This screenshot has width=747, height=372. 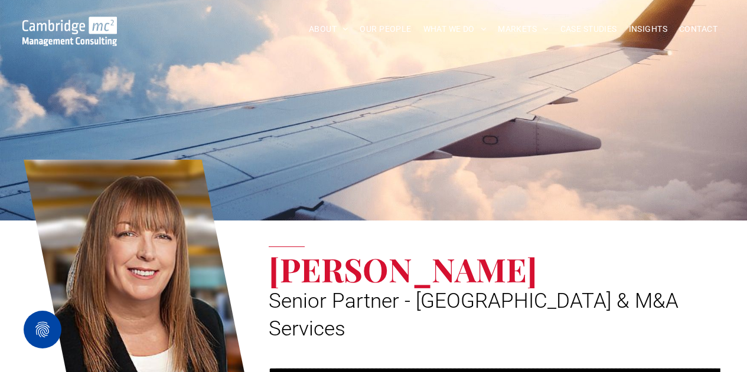 I want to click on a: CASE STUDIES, so click(x=588, y=29).